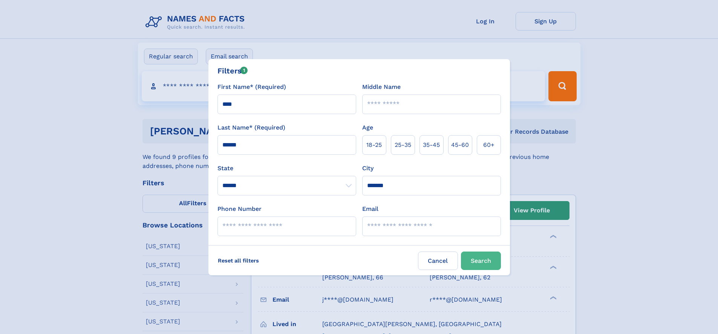 The image size is (718, 334). Describe the element at coordinates (252, 87) in the screenshot. I see `label: First Name* (Required)` at that location.